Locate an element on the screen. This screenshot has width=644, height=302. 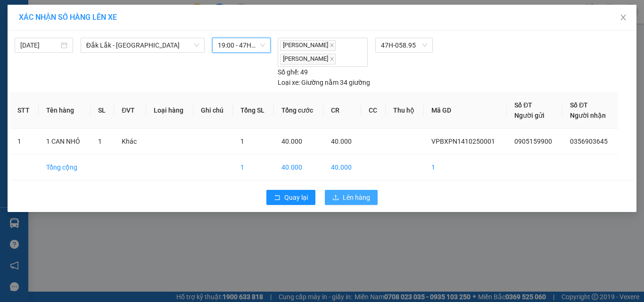
td: Tổng cộng is located at coordinates (65, 168).